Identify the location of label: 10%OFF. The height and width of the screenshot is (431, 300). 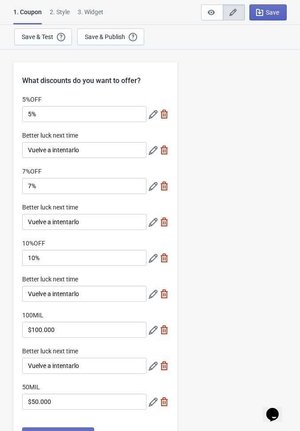
(34, 243).